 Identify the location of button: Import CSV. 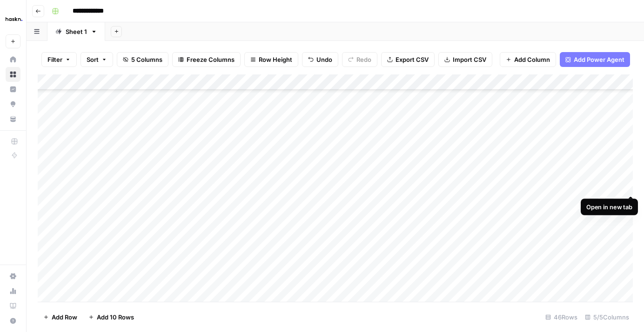
(466, 59).